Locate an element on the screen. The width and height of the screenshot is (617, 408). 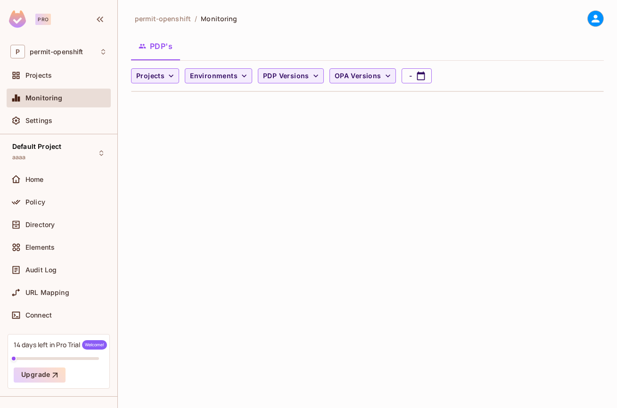
span: Directory is located at coordinates (40, 225).